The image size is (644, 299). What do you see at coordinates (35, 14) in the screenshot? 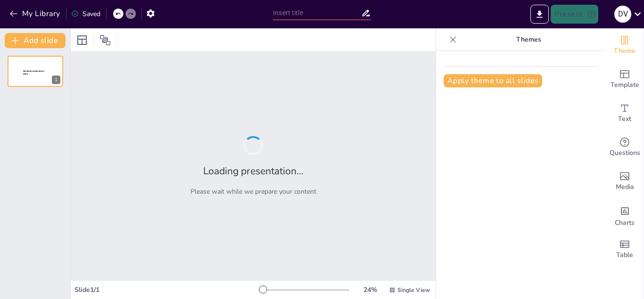
I see `button: My Library` at bounding box center [35, 14].